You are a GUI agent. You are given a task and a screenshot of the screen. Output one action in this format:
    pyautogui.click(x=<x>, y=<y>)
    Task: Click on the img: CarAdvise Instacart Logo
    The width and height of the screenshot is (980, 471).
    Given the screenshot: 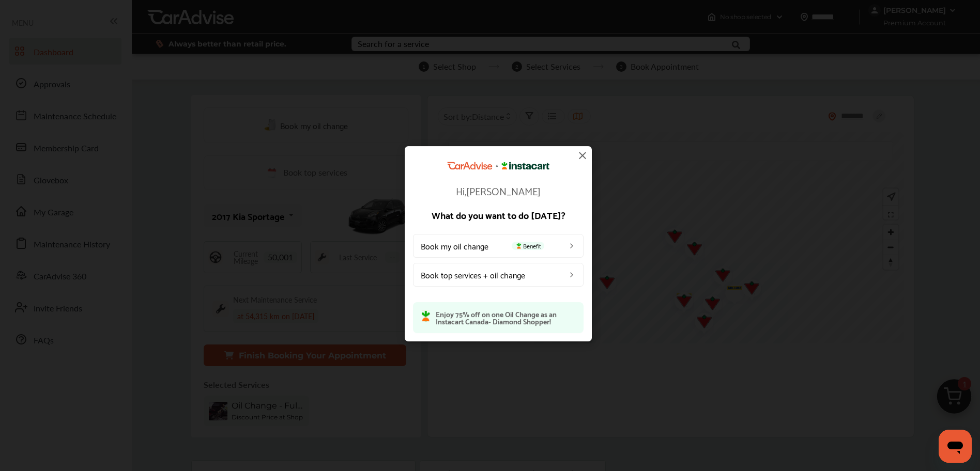 What is the action you would take?
    pyautogui.click(x=499, y=166)
    